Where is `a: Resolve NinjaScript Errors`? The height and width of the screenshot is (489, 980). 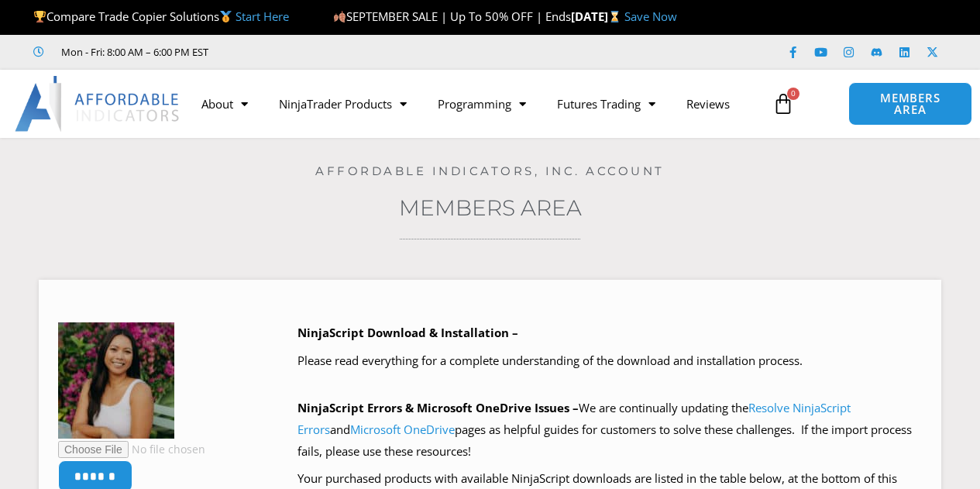 a: Resolve NinjaScript Errors is located at coordinates (574, 418).